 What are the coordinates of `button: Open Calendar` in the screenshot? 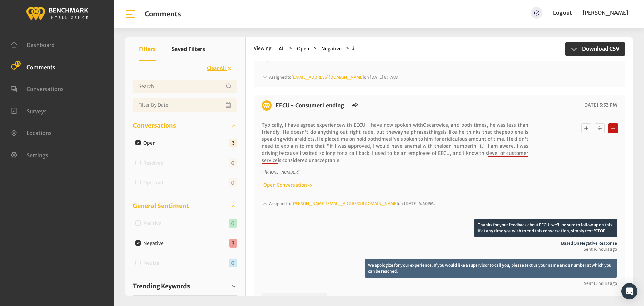 It's located at (229, 105).